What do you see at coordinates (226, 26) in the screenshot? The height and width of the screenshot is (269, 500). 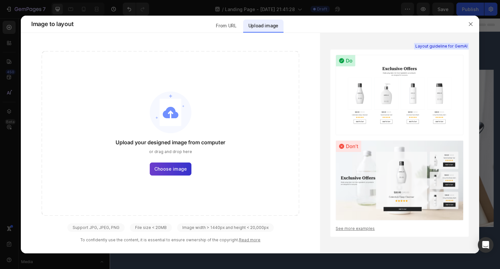 I see `p: From URL` at bounding box center [226, 26].